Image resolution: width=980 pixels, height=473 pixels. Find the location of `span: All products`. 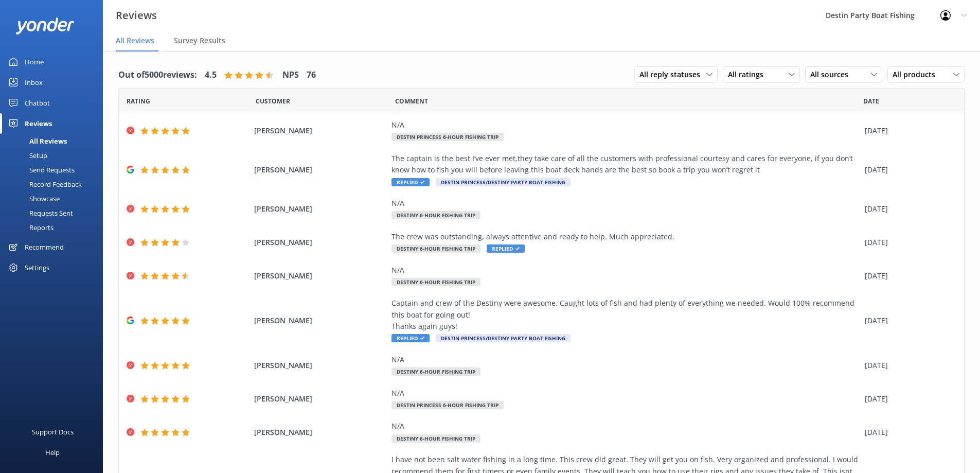

span: All products is located at coordinates (916, 75).